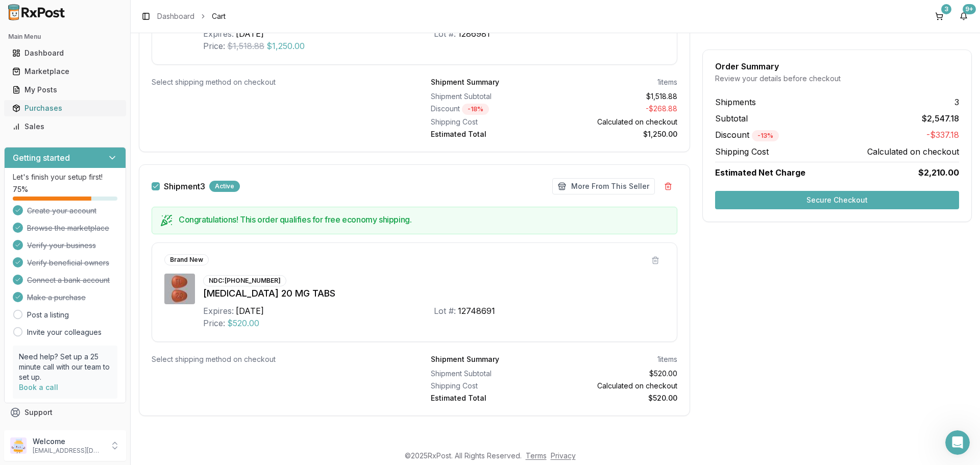 This screenshot has height=465, width=980. Describe the element at coordinates (65, 53) in the screenshot. I see `button: Dashboard` at that location.